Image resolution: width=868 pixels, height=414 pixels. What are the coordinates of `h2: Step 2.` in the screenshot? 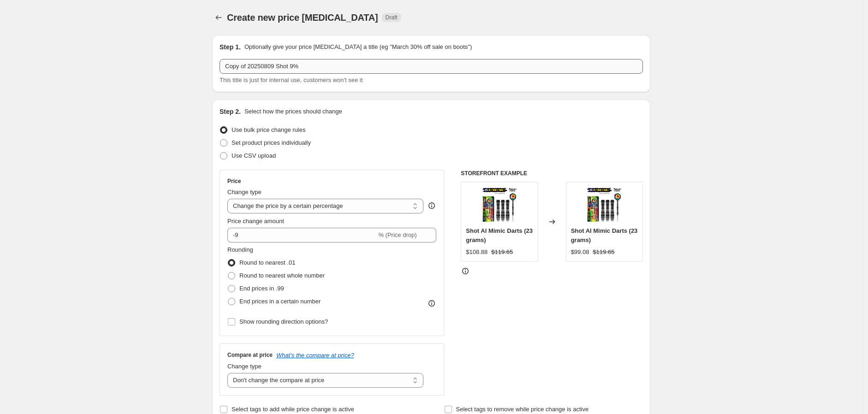 It's located at (230, 111).